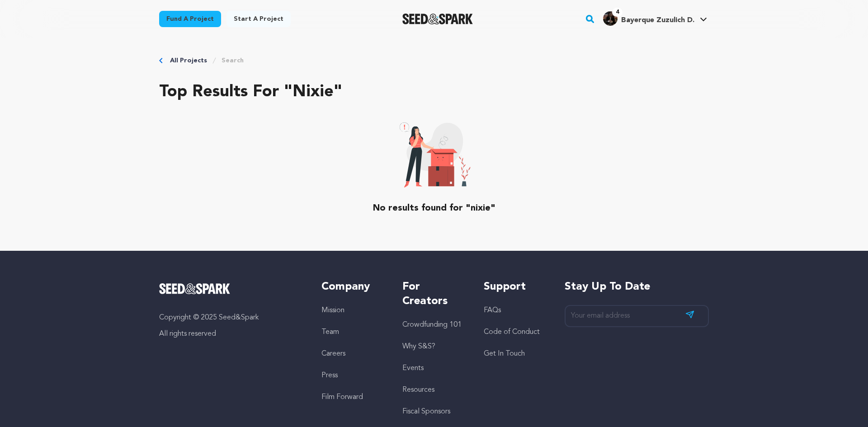  I want to click on img: 073662d24e8d7ca0.jpg, so click(610, 19).